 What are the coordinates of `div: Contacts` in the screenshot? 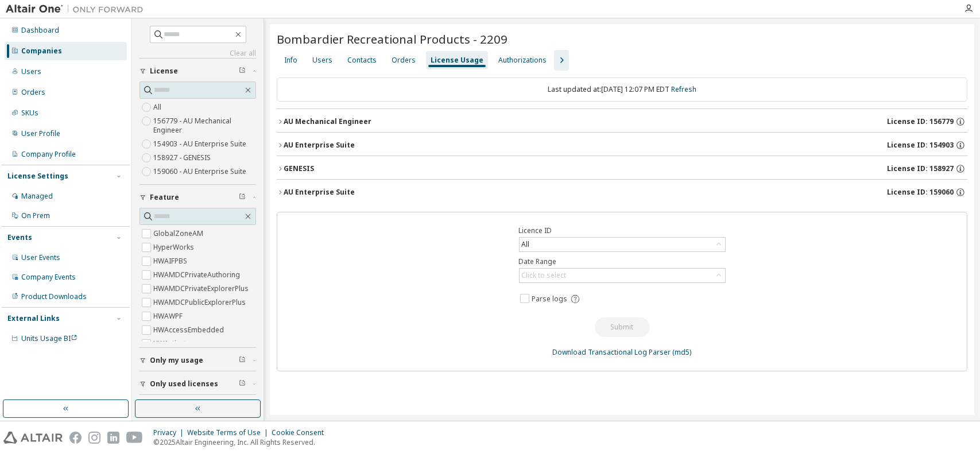 It's located at (362, 60).